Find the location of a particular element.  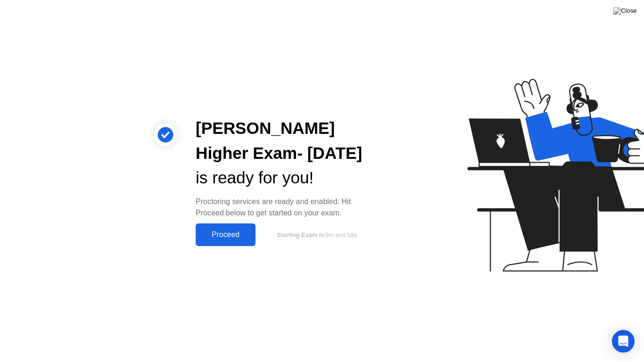

button: Starting Exam in9m and 58s is located at coordinates (315, 235).